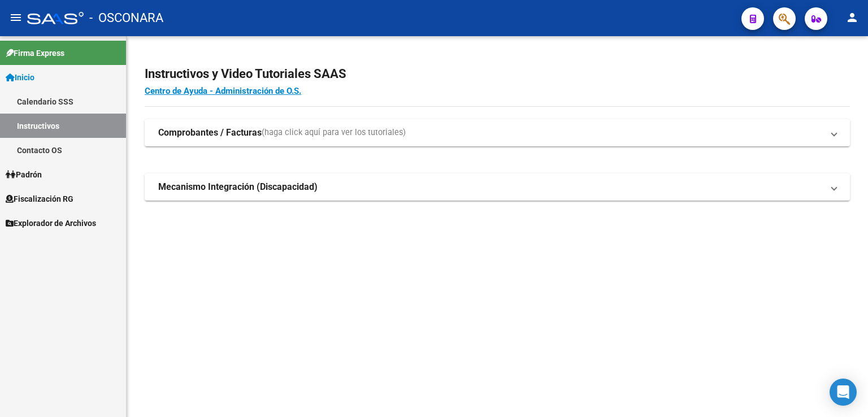  I want to click on span: Fiscalización RG, so click(40, 199).